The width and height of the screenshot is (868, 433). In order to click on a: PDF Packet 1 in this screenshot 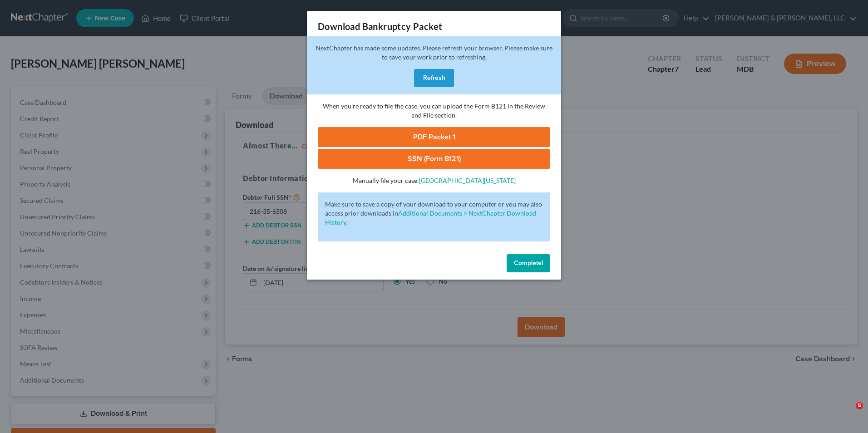, I will do `click(434, 137)`.